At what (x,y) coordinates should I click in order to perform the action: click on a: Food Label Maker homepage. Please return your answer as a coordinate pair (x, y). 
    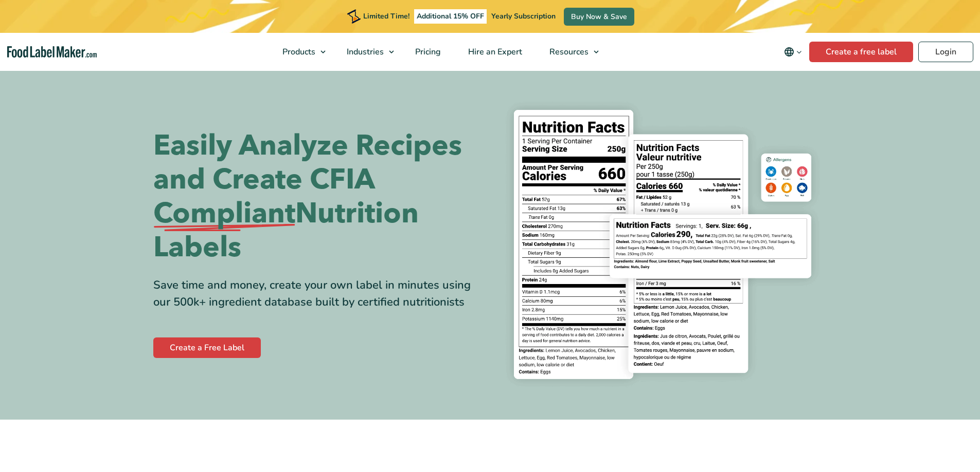
    Looking at the image, I should click on (52, 52).